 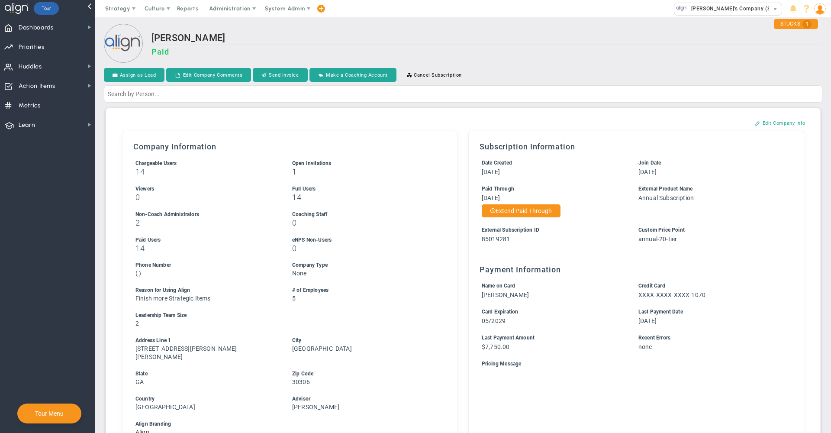 I want to click on span: Dashboards, so click(x=36, y=28).